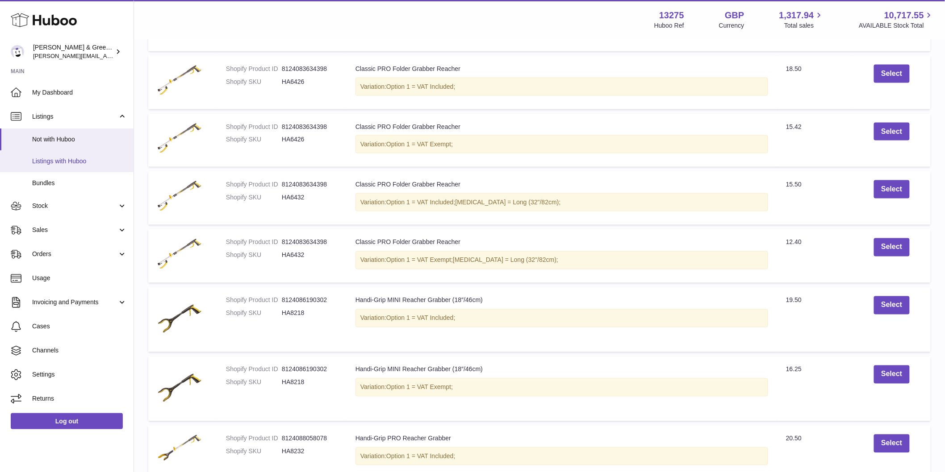  What do you see at coordinates (904, 15) in the screenshot?
I see `span: 10,717.55` at bounding box center [904, 15].